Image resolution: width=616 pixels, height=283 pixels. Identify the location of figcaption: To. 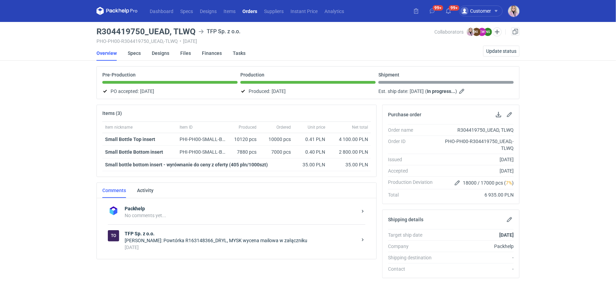
(113, 236).